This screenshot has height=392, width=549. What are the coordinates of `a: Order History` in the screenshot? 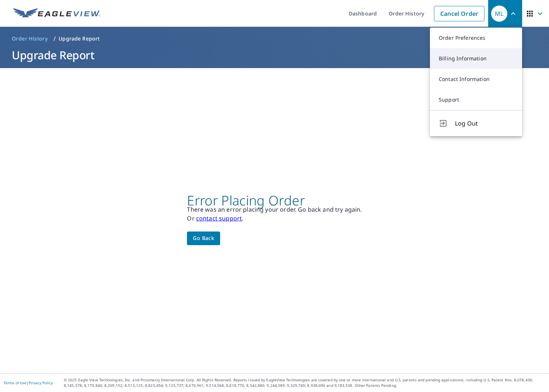 It's located at (29, 39).